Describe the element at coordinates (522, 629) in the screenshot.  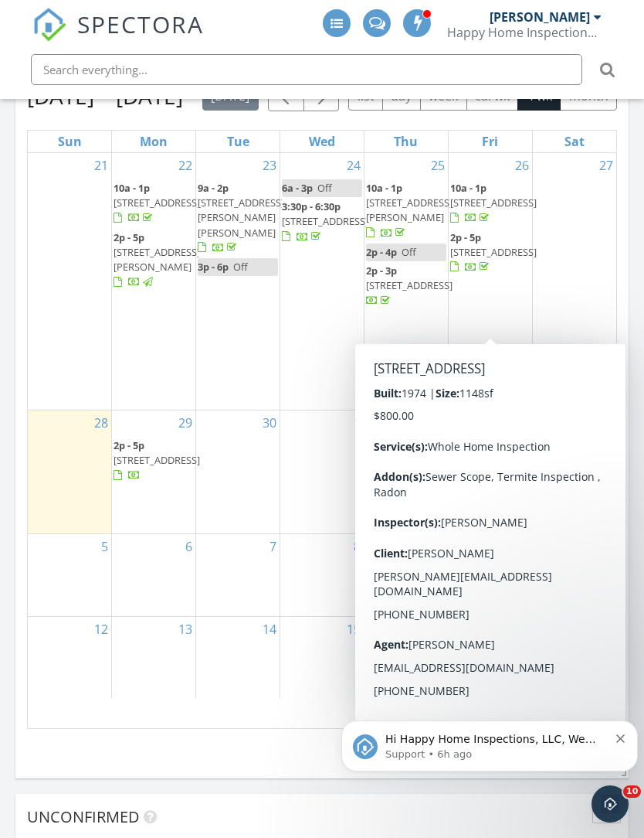
I see `a: Go to October 17, 2025` at that location.